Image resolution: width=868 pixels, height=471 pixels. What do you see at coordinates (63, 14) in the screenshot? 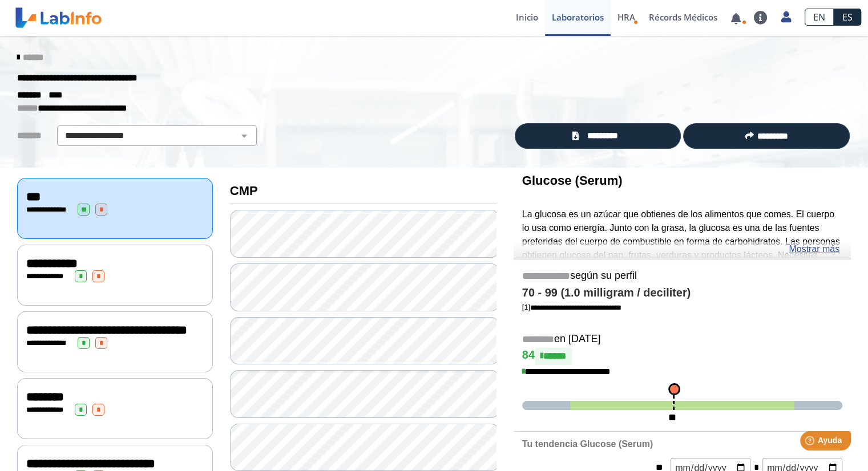
I see `span: Ayuda` at bounding box center [63, 14].